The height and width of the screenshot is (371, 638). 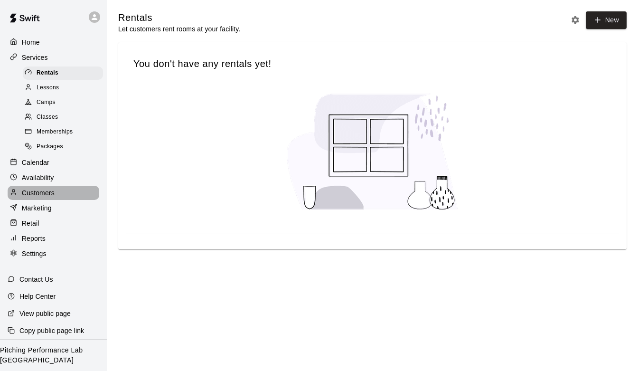 What do you see at coordinates (47, 117) in the screenshot?
I see `span: Classes` at bounding box center [47, 117].